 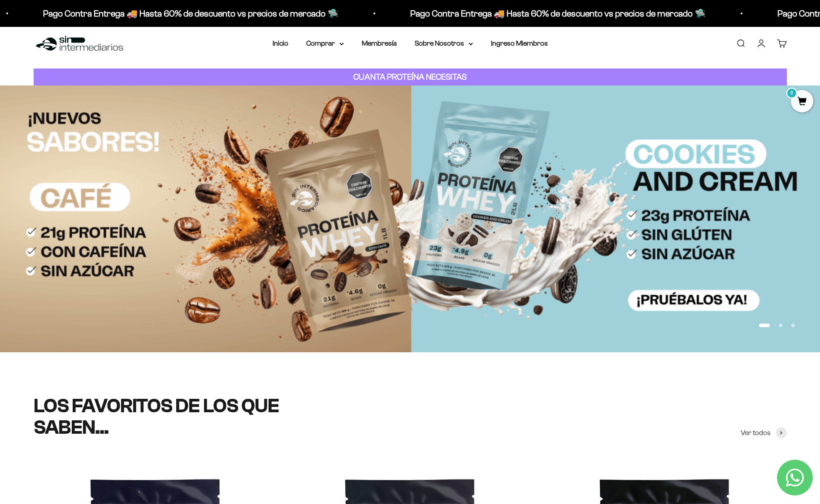 I want to click on split-lines: LOS FAVORITOS DE LOS QUE SABEN..., so click(x=156, y=417).